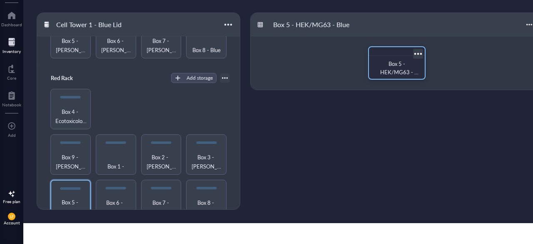 The image size is (533, 244). What do you see at coordinates (161, 207) in the screenshot?
I see `span: Box 7 - NIH3T3/NHDF/L929 - Yellow` at bounding box center [161, 207].